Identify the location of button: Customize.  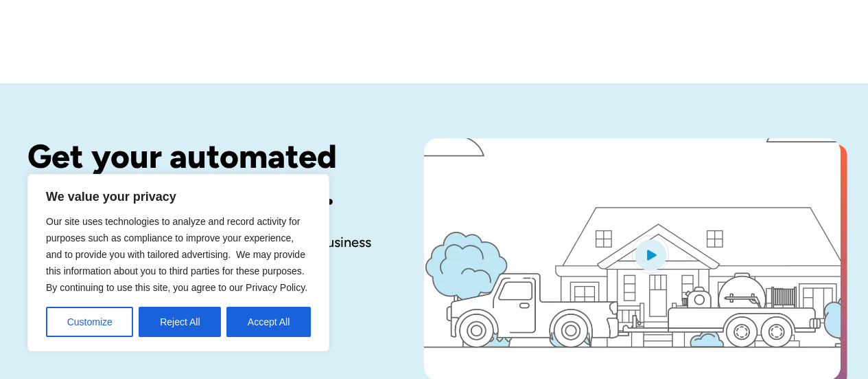
(90, 321).